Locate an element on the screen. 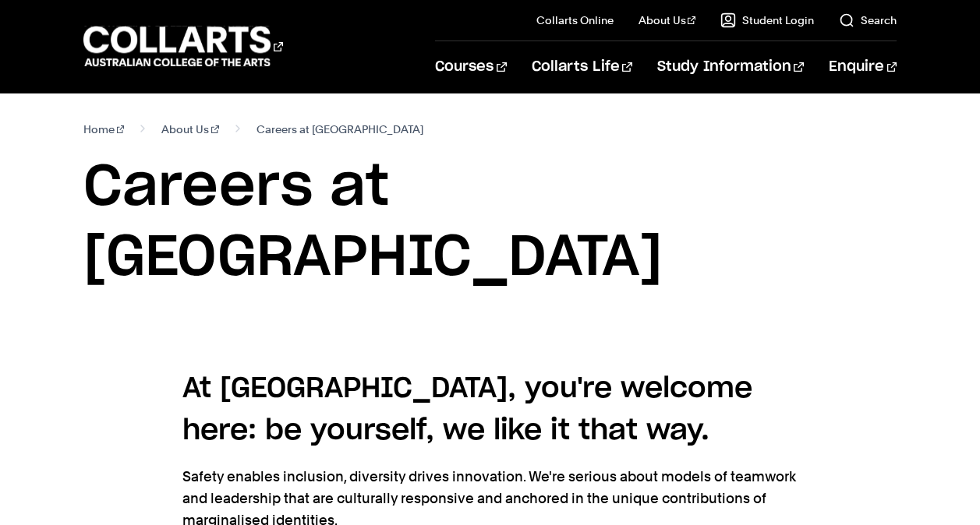 The height and width of the screenshot is (525, 980). a: Enquire is located at coordinates (862, 67).